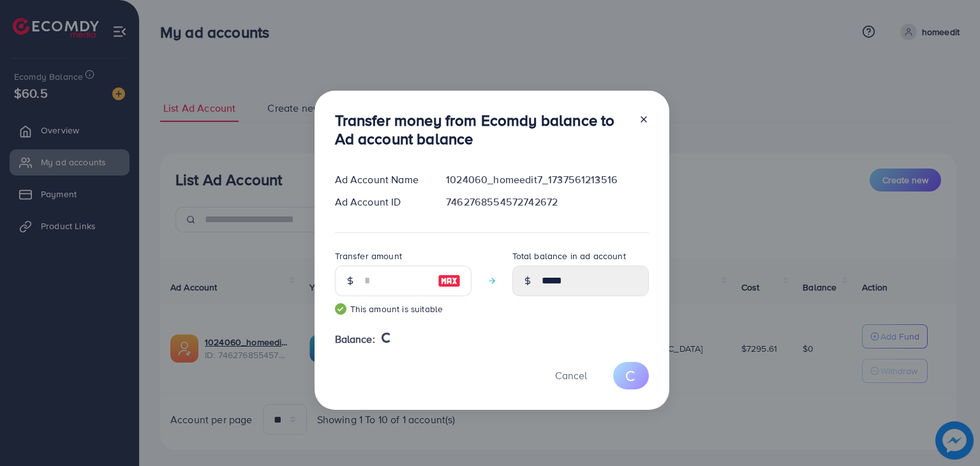 The height and width of the screenshot is (466, 980). I want to click on span: Balance:, so click(354, 339).